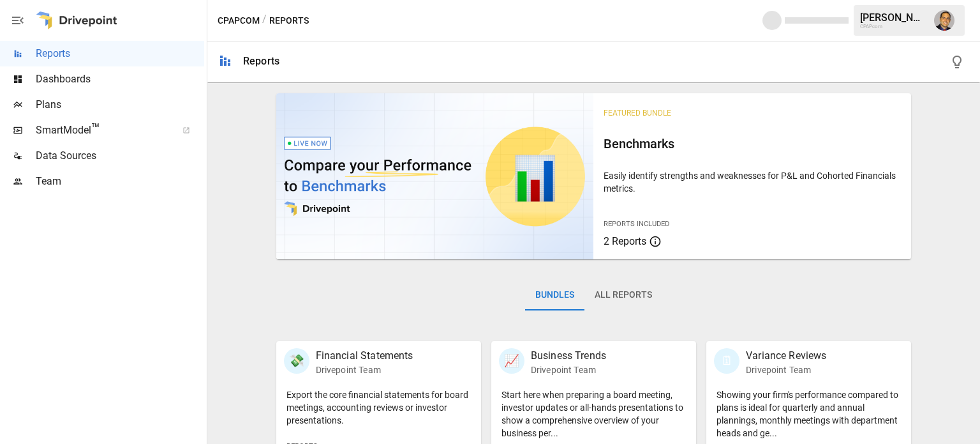  What do you see at coordinates (120, 156) in the screenshot?
I see `span: Data Sources` at bounding box center [120, 156].